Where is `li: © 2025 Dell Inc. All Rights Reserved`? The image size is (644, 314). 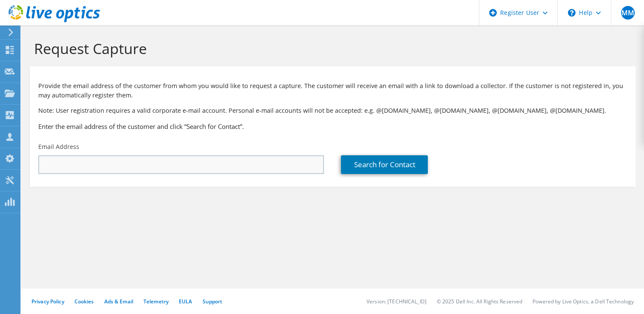
li: © 2025 Dell Inc. All Rights Reserved is located at coordinates (479, 302).